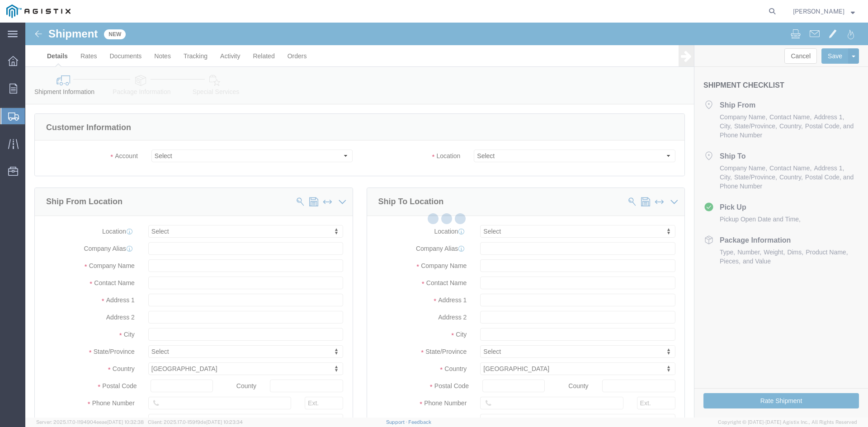  Describe the element at coordinates (39, 11) in the screenshot. I see `img: logo` at that location.